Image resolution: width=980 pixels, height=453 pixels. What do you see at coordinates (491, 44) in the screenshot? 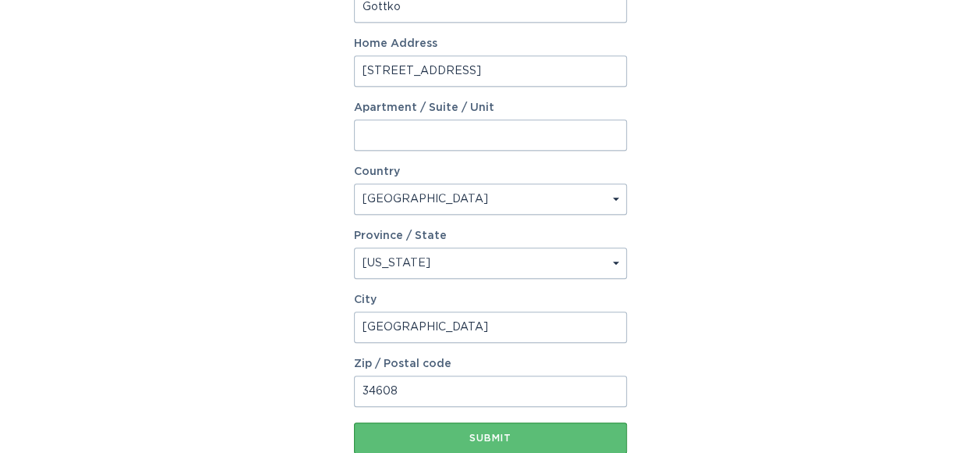
I see `label: Home Address` at bounding box center [491, 44].